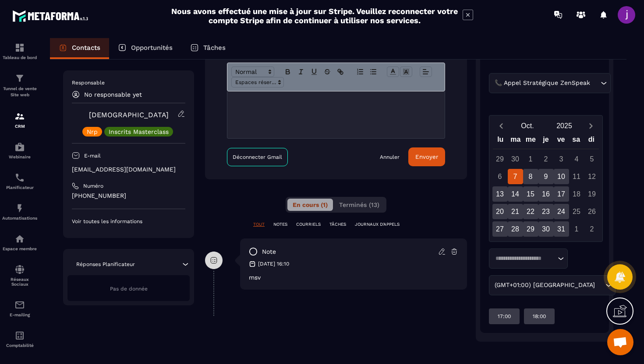  What do you see at coordinates (20, 182) in the screenshot?
I see `a: schedulerschedulerPlanificateur` at bounding box center [20, 182].